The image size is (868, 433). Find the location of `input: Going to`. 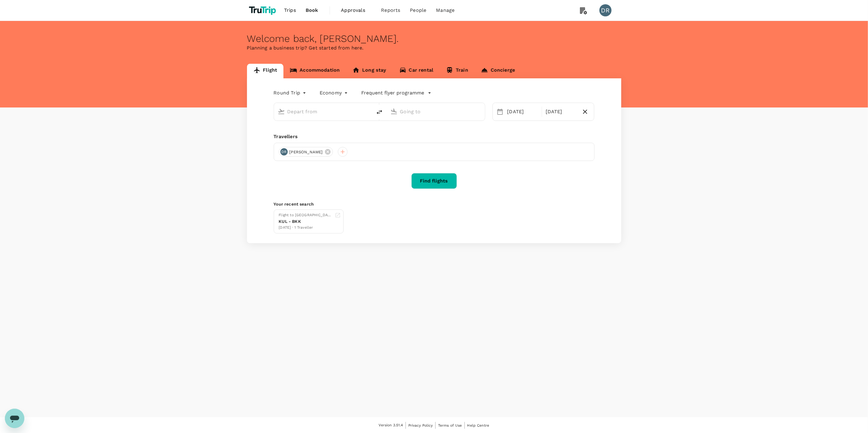

input: Going to is located at coordinates (436, 111).